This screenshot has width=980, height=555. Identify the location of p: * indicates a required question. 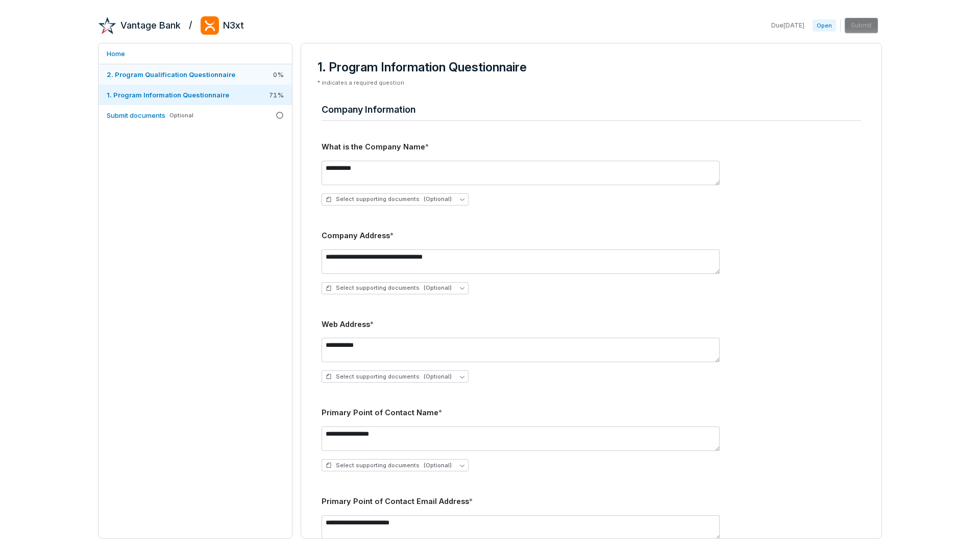
(591, 83).